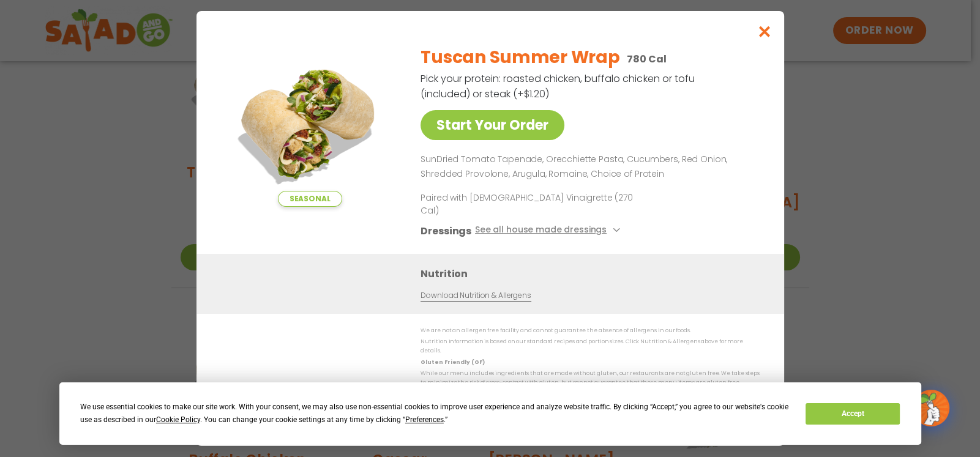 The height and width of the screenshot is (457, 980). Describe the element at coordinates (647, 59) in the screenshot. I see `p: 780 Cal` at that location.